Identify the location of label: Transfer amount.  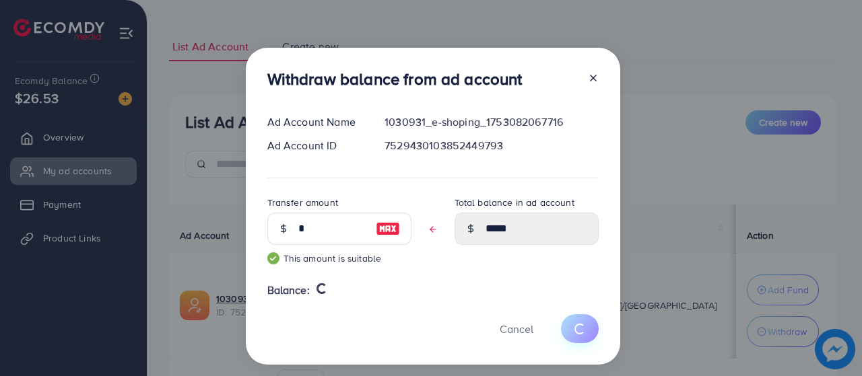
(302, 203).